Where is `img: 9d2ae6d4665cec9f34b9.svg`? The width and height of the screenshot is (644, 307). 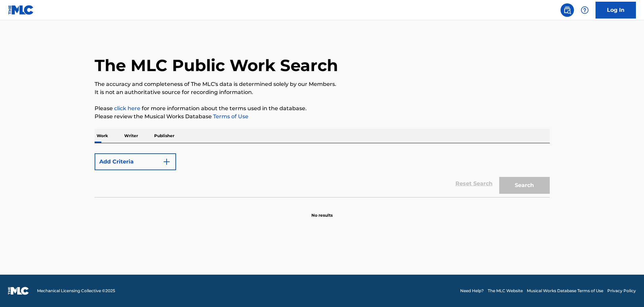
img: 9d2ae6d4665cec9f34b9.svg is located at coordinates (167, 162).